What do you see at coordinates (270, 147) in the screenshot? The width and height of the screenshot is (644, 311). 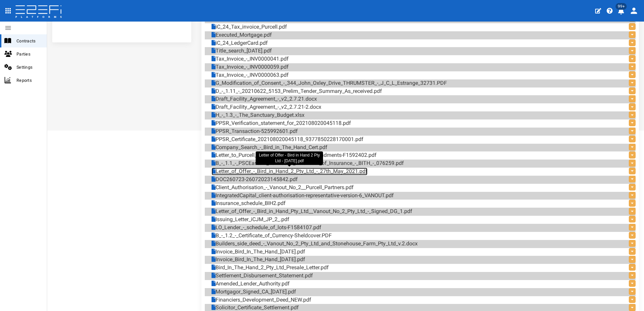 I see `a: Company_Search_-_Bird_in_The_Hand_Cert.pdf` at bounding box center [270, 147].